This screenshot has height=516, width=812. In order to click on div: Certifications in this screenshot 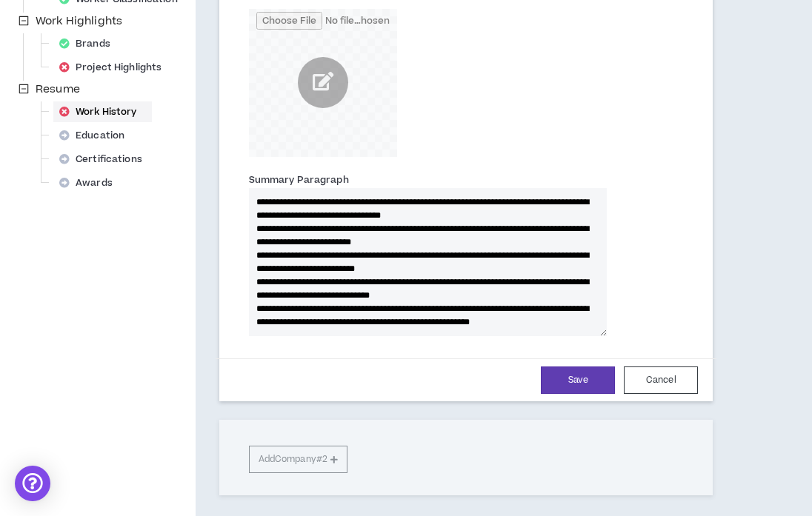, I will do `click(105, 159)`.